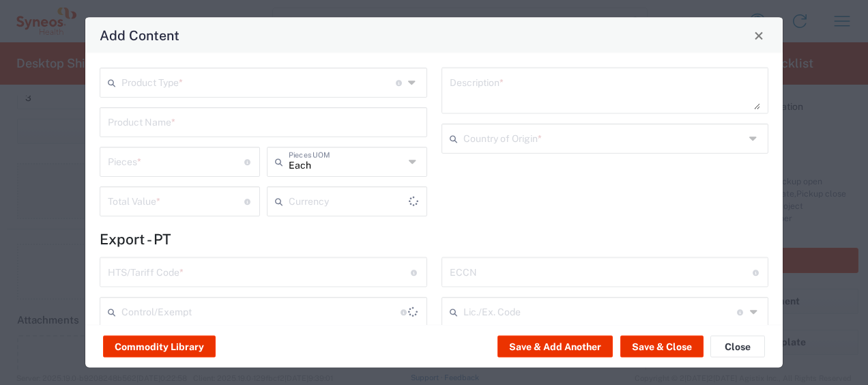  What do you see at coordinates (662, 347) in the screenshot?
I see `button: Save & Close` at bounding box center [662, 347].